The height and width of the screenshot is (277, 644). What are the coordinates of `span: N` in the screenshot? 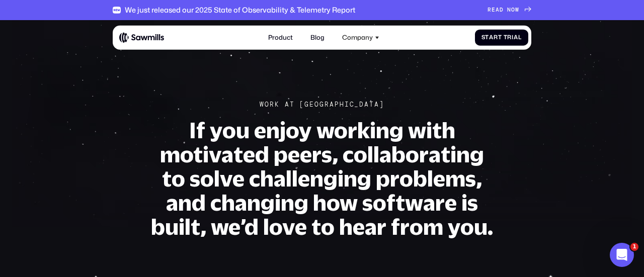 It's located at (509, 10).